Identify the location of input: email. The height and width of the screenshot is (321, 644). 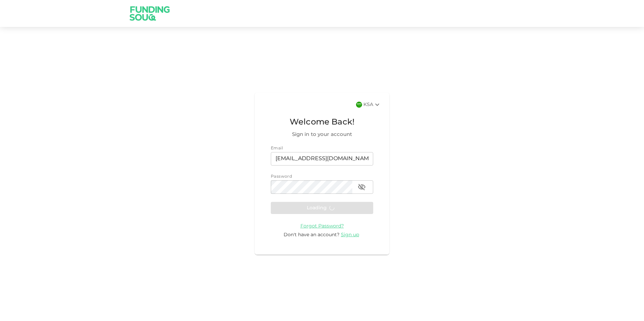
(322, 159).